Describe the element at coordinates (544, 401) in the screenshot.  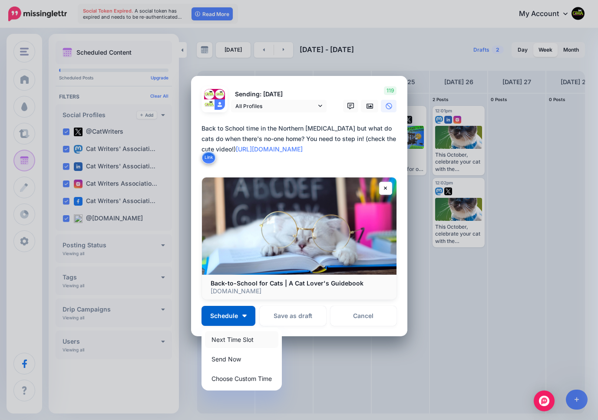
I see `div: Open Intercom Messenger` at that location.